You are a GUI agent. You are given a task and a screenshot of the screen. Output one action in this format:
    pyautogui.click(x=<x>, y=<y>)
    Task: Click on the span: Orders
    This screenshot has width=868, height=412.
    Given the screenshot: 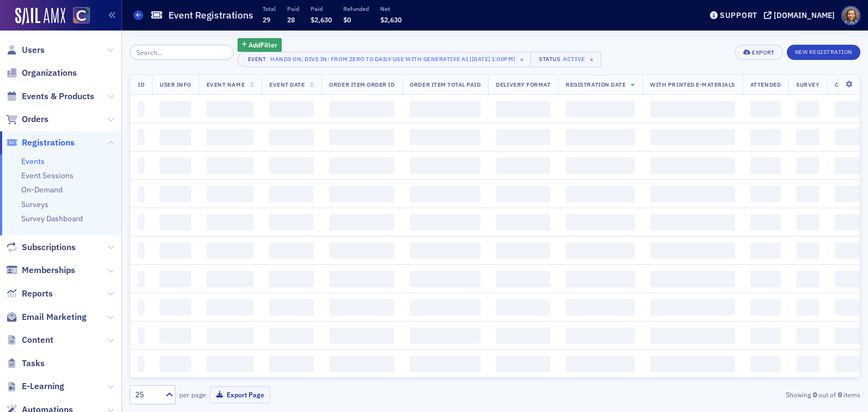 What is the action you would take?
    pyautogui.click(x=35, y=119)
    